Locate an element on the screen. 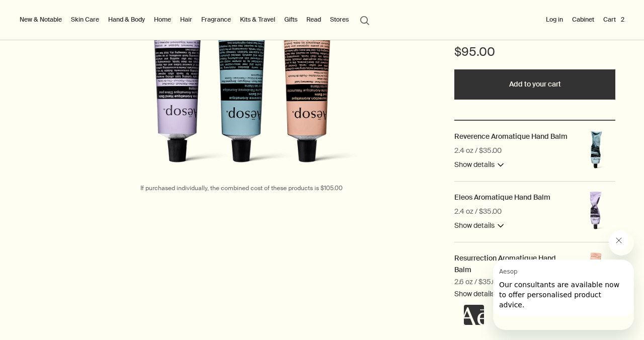 This screenshot has width=644, height=340. button: Log in is located at coordinates (554, 20).